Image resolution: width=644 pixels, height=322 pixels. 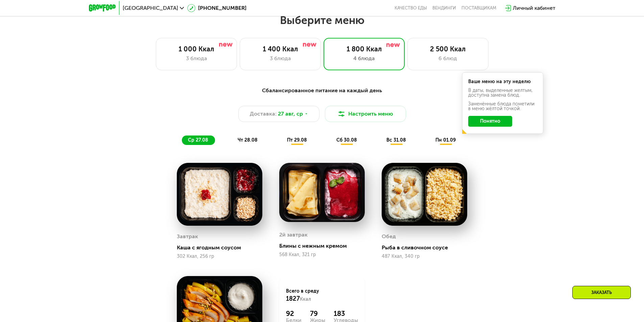 What do you see at coordinates (290, 114) in the screenshot?
I see `span: 27 авг, ср` at bounding box center [290, 114].